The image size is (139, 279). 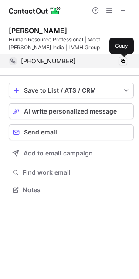 I want to click on button: save-profile-one-click, so click(x=71, y=90).